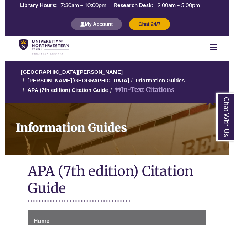 The width and height of the screenshot is (234, 225). Describe the element at coordinates (178, 5) in the screenshot. I see `span: 9:00am – 5:00pm` at that location.